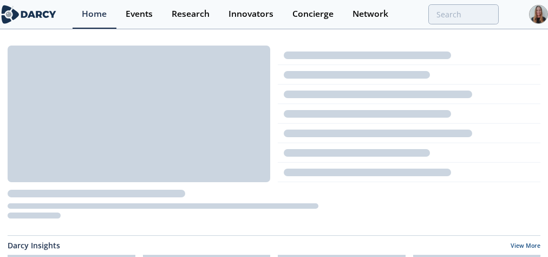 The height and width of the screenshot is (257, 548). Describe the element at coordinates (525, 246) in the screenshot. I see `a: View More` at that location.